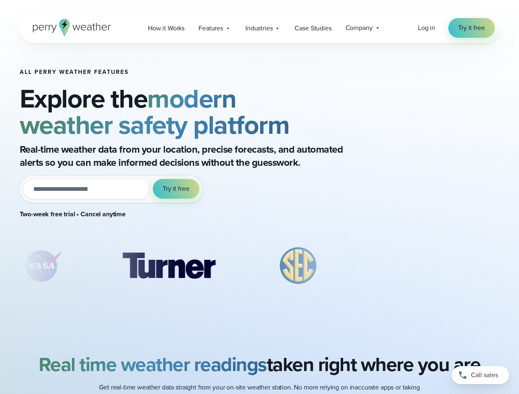 The height and width of the screenshot is (394, 519). What do you see at coordinates (166, 28) in the screenshot?
I see `a: How it Works` at bounding box center [166, 28].